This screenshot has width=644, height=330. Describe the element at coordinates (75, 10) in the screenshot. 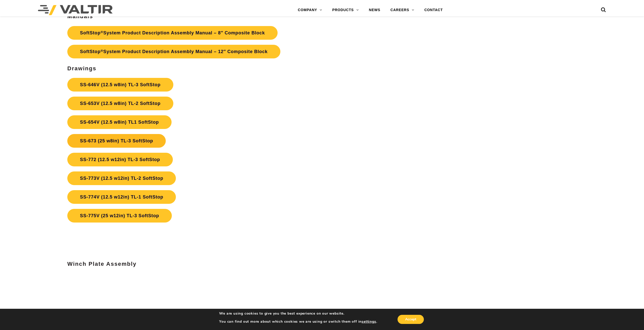

I see `img: Valtir` at that location.